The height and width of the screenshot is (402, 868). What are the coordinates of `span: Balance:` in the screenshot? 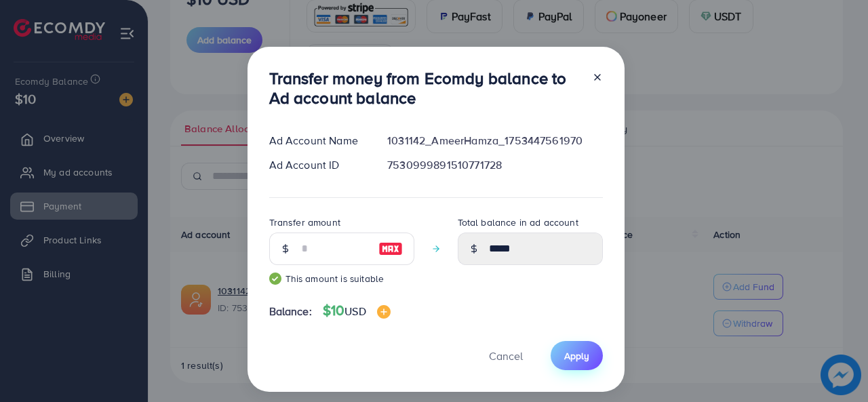 It's located at (291, 311).